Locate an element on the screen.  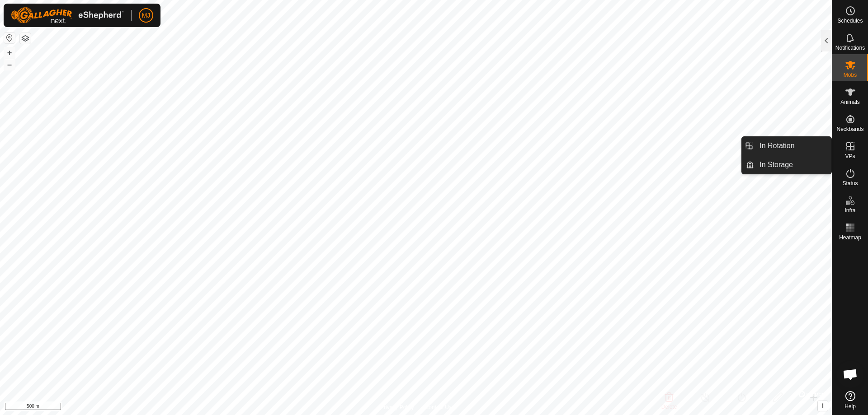
li: In Rotation is located at coordinates (786, 146).